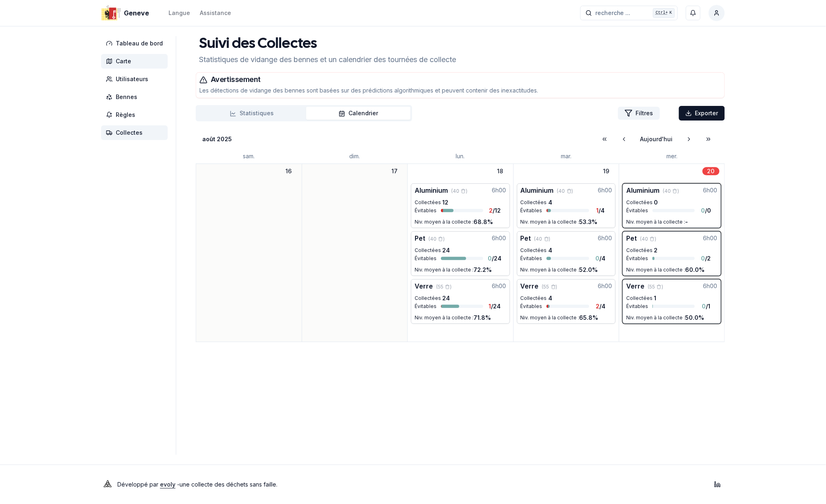 The image size is (826, 504). What do you see at coordinates (124, 62) in the screenshot?
I see `span: Carte` at bounding box center [124, 62].